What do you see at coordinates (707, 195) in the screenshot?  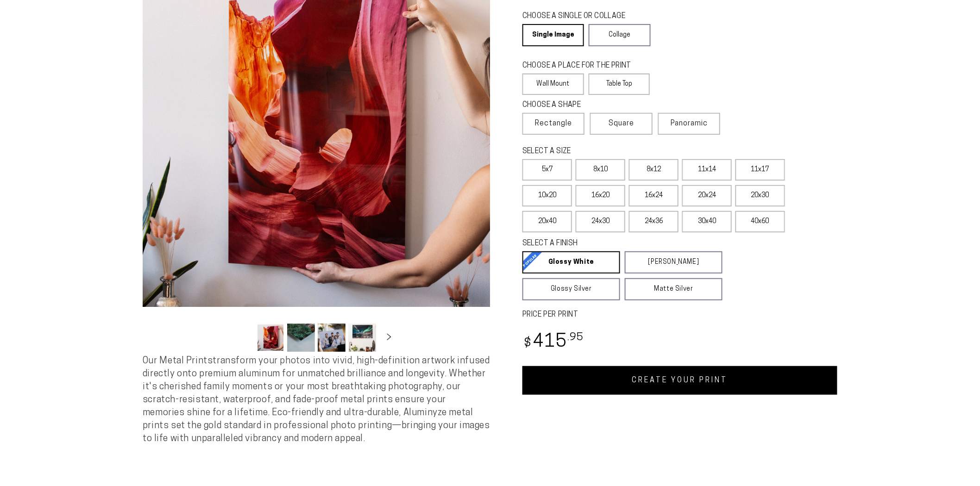 I see `label: 20x24` at bounding box center [707, 195].